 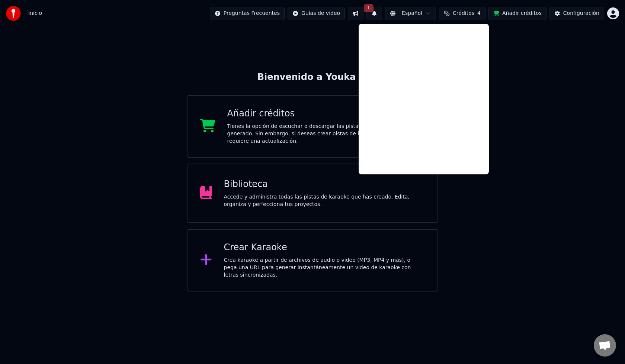 What do you see at coordinates (369, 8) in the screenshot?
I see `span: 1` at bounding box center [369, 8].